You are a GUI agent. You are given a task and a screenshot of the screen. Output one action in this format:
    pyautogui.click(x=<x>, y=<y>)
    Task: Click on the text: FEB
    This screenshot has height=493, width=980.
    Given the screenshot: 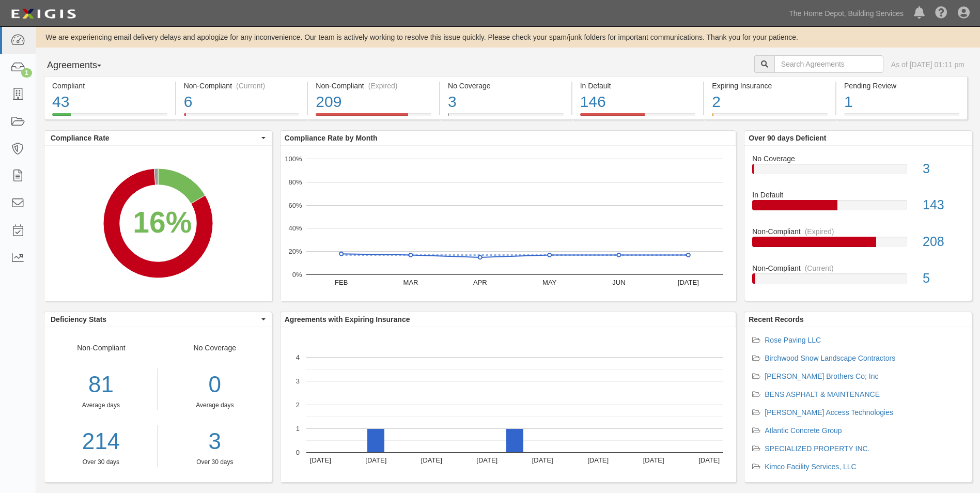 What is the action you would take?
    pyautogui.click(x=341, y=282)
    